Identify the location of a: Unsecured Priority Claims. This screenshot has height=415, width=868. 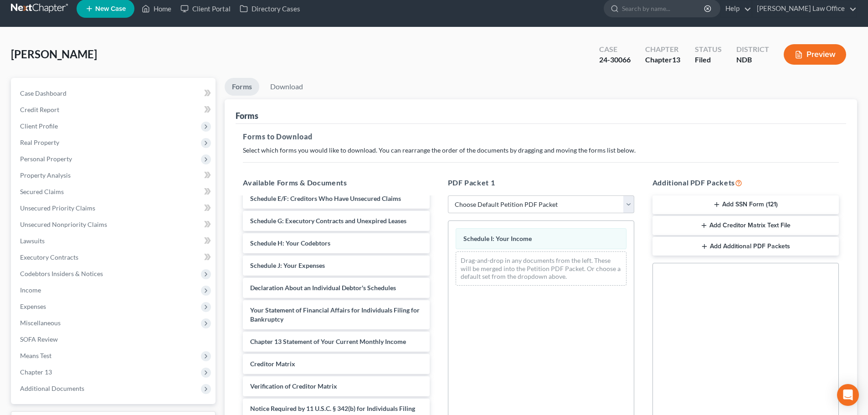
(114, 208).